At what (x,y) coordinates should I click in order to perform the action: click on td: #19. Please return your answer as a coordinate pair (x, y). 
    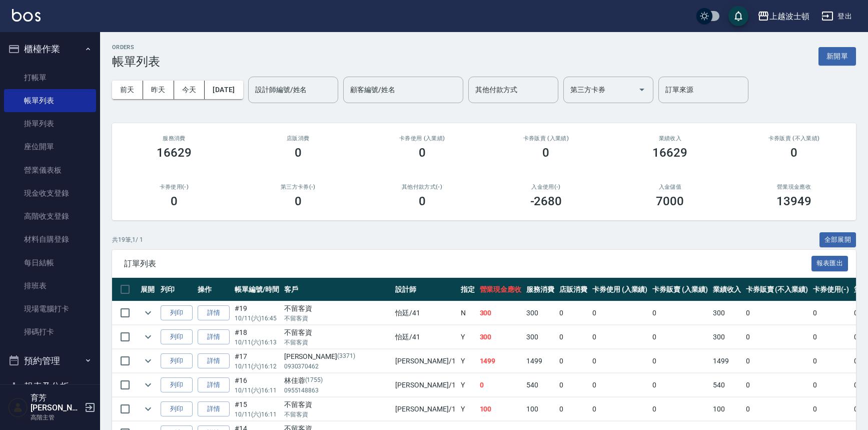
    Looking at the image, I should click on (257, 313).